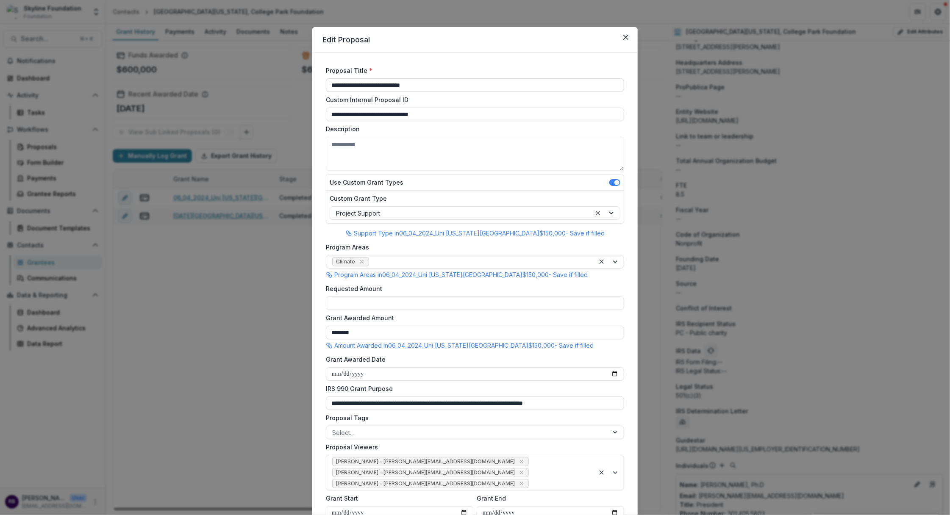  I want to click on label: Grant End, so click(548, 498).